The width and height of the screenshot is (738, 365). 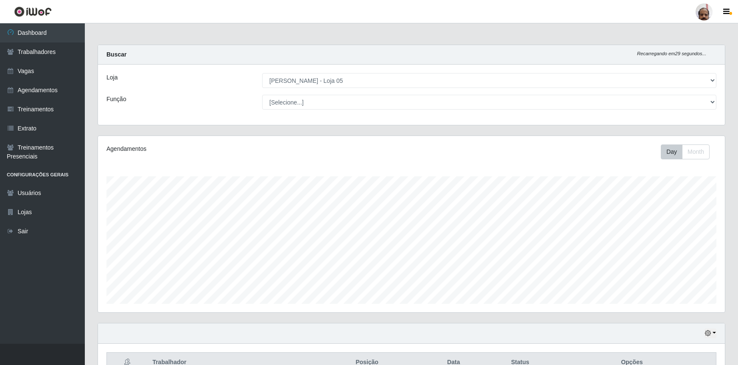 I want to click on button: Month, so click(x=696, y=151).